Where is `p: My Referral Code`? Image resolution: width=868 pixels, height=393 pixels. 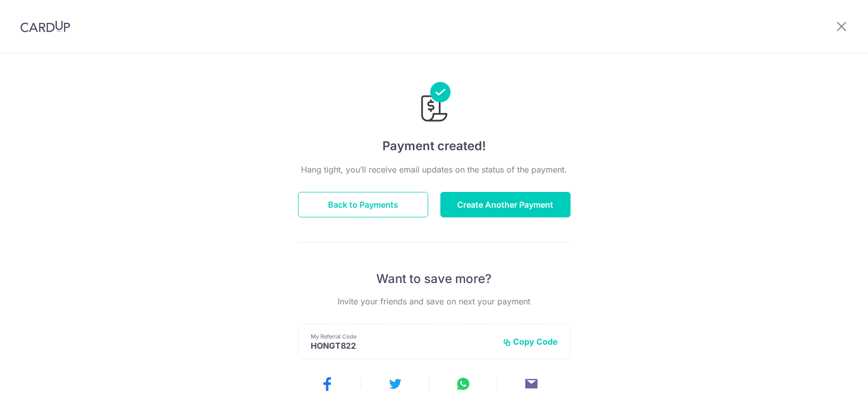
p: My Referral Code is located at coordinates (403, 336).